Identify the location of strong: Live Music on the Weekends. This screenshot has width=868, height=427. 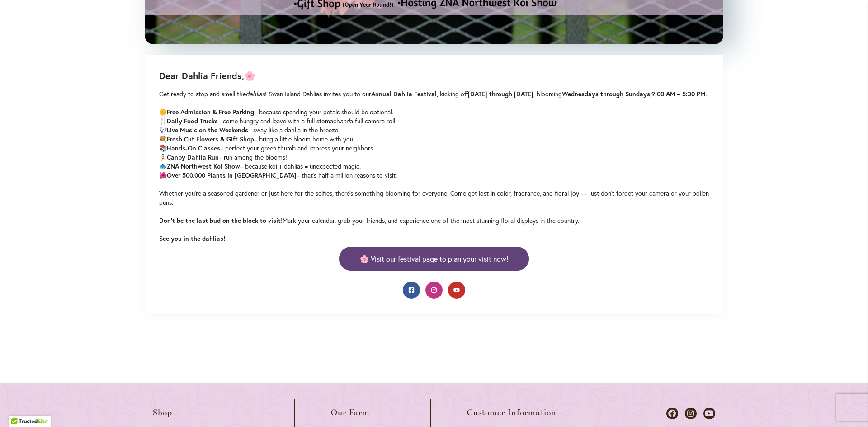
(207, 130).